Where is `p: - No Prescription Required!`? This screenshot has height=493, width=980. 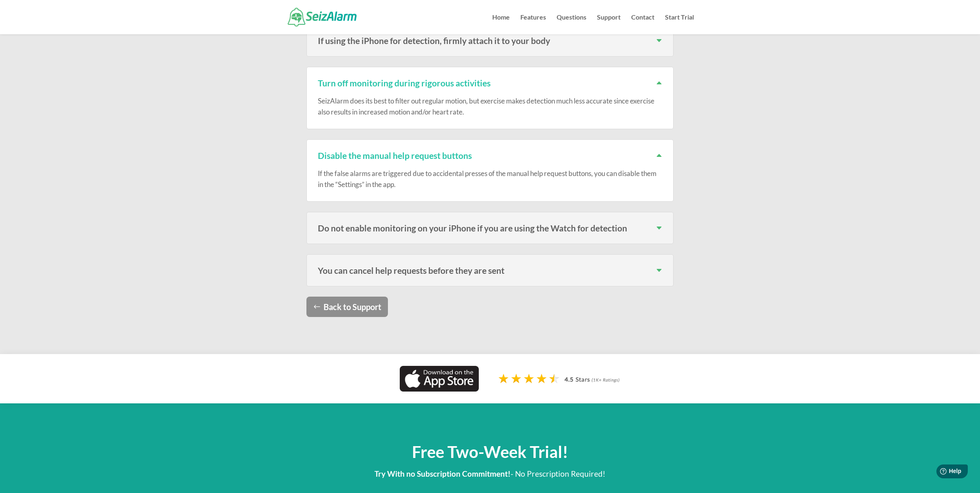
p: - No Prescription Required! is located at coordinates (490, 474).